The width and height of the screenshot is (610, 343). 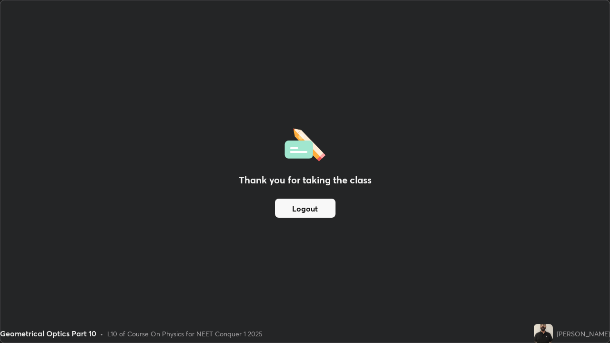 I want to click on img: offlineFeedback.1438e8b3.svg, so click(x=305, y=144).